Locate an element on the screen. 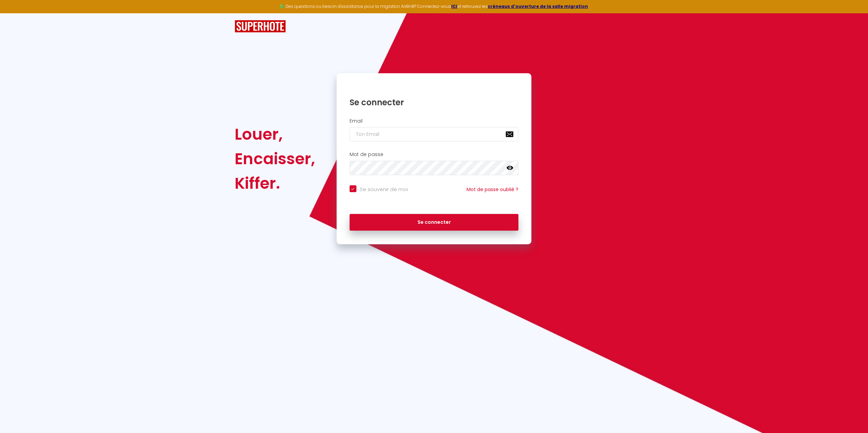 The image size is (868, 433). a: créneaux d'ouverture de la salle migration is located at coordinates (537, 6).